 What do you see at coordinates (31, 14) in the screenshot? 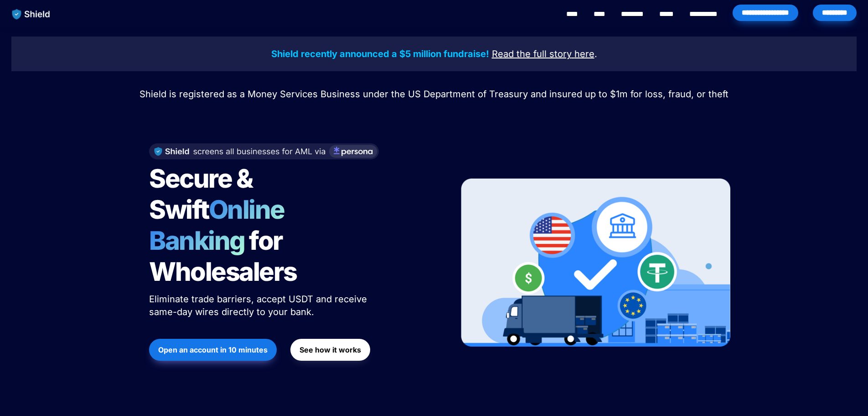
I see `img: website logo` at bounding box center [31, 14].